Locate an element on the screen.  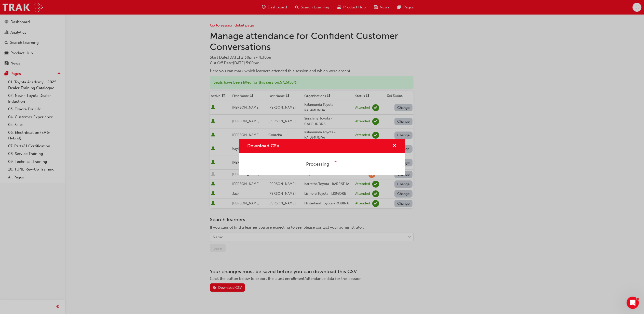
div: Processing is located at coordinates (318, 164).